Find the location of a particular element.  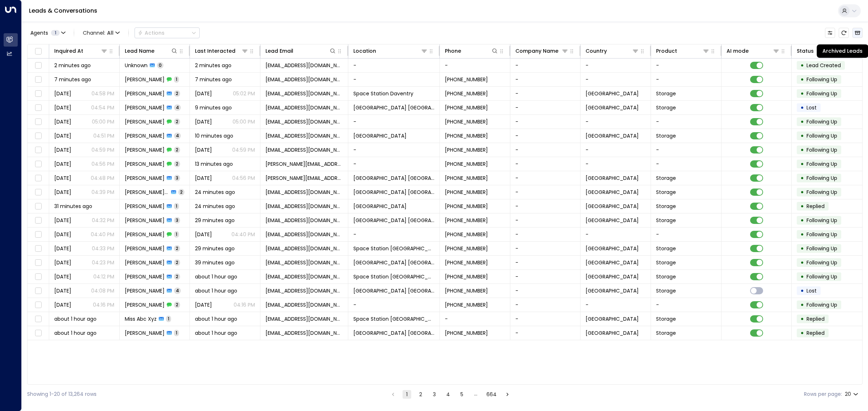

span: Space Station Shrewsbury is located at coordinates (394, 192).